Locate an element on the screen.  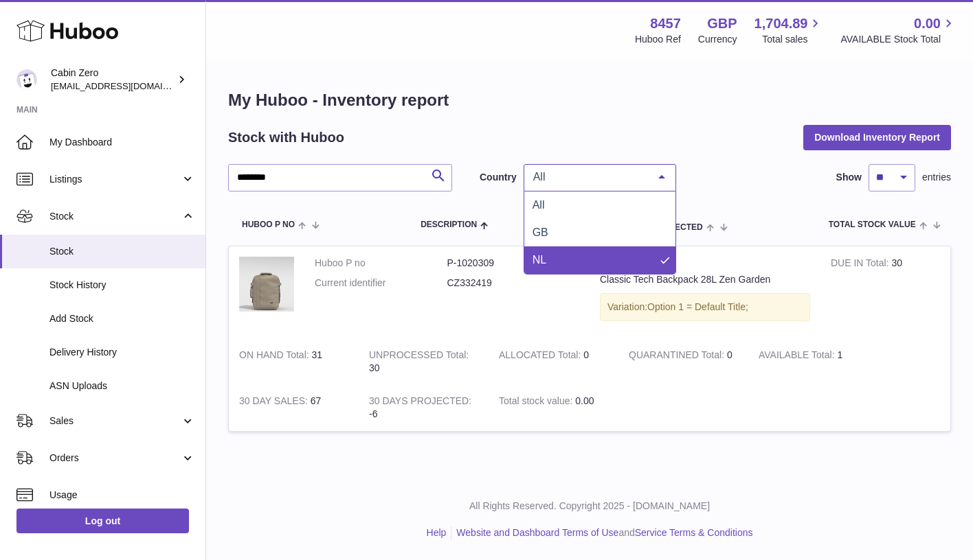
span: AVAILABLE Stock Total is located at coordinates (898, 39).